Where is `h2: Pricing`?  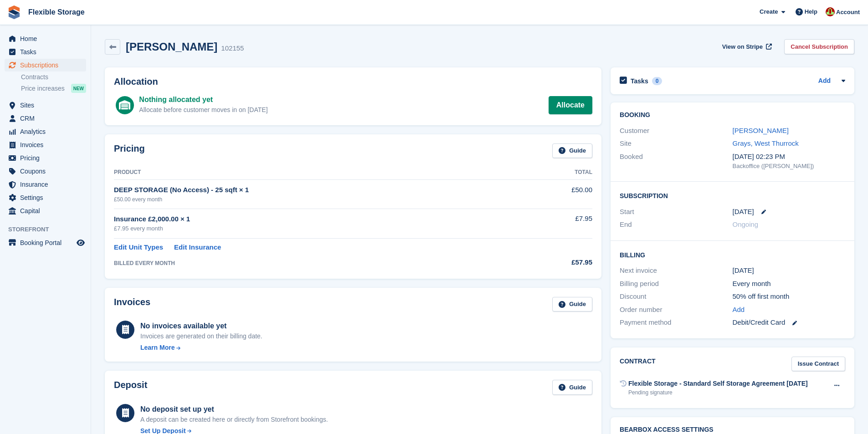 h2: Pricing is located at coordinates (129, 151).